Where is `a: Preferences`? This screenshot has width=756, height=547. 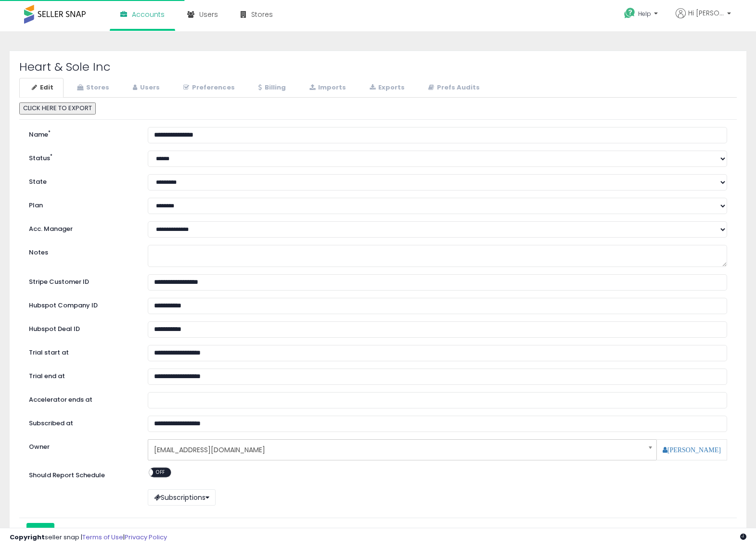
a: Preferences is located at coordinates (208, 87).